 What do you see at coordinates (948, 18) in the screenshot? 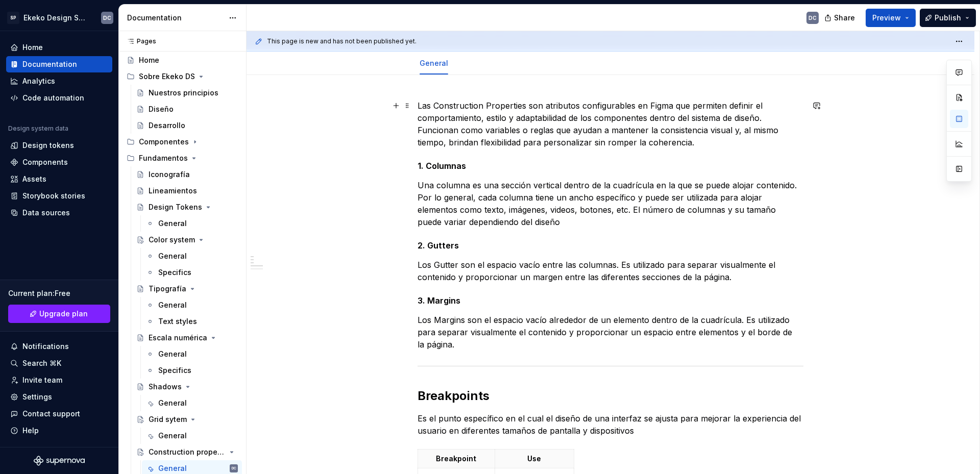
I see `button: Publish` at bounding box center [948, 18].